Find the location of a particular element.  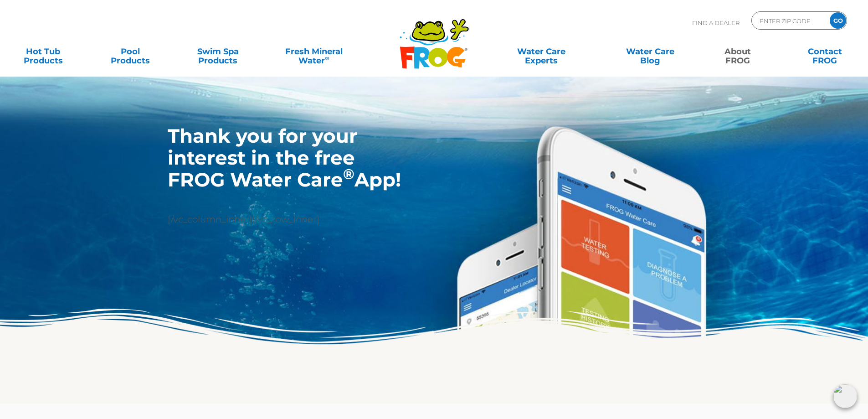

a: Hot TubProducts is located at coordinates (43, 51).